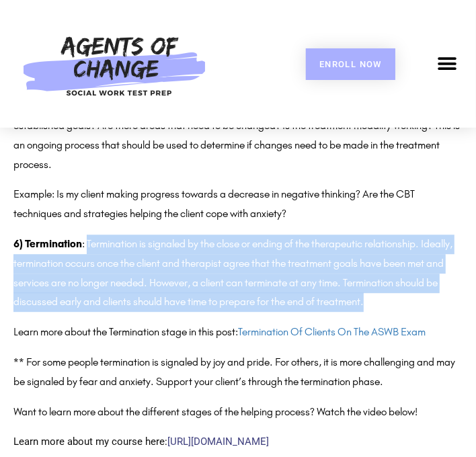 The width and height of the screenshot is (476, 457). Describe the element at coordinates (351, 64) in the screenshot. I see `span: Enroll Now` at that location.